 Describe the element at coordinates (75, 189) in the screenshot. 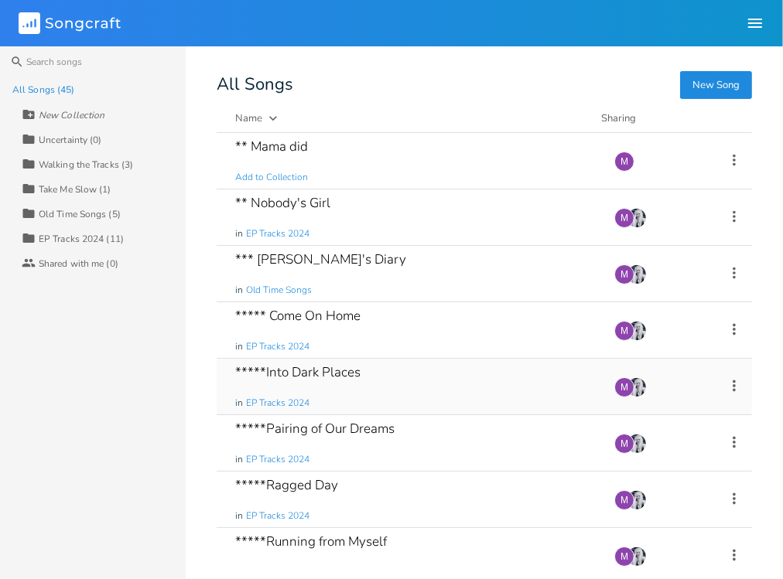

I see `div: Take Me Slow (1)` at that location.